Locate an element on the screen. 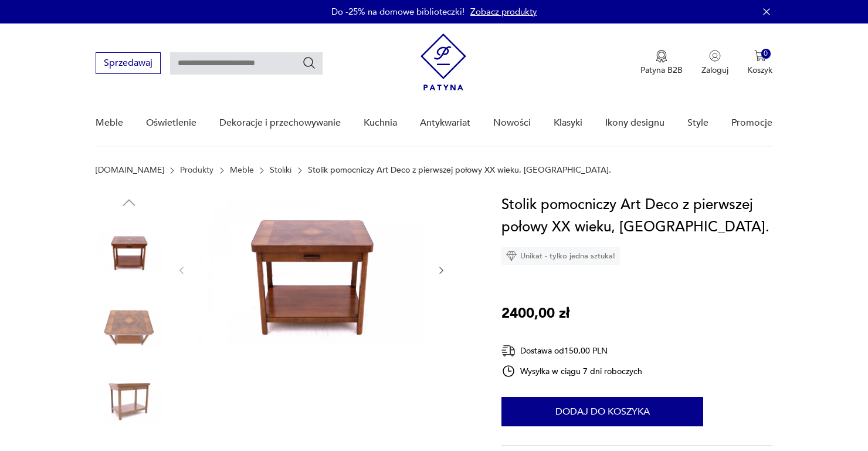 This screenshot has width=868, height=451. a: Klasyki is located at coordinates (567, 122).